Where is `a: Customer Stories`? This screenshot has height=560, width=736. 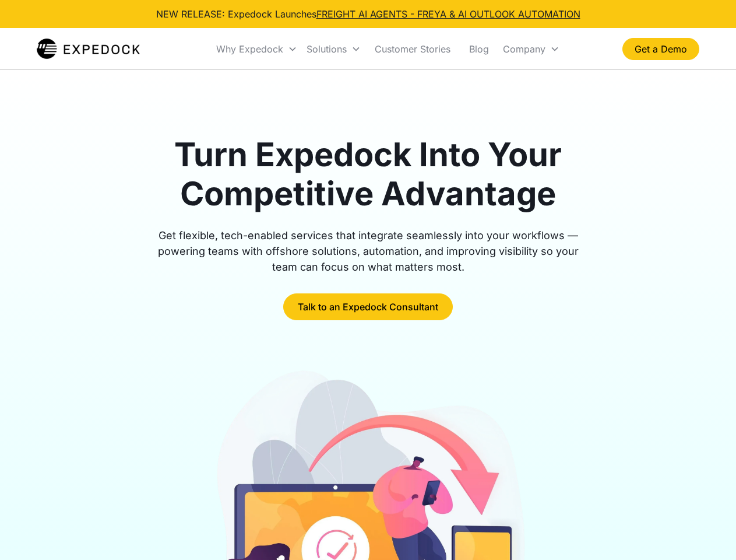 a: Customer Stories is located at coordinates (412, 49).